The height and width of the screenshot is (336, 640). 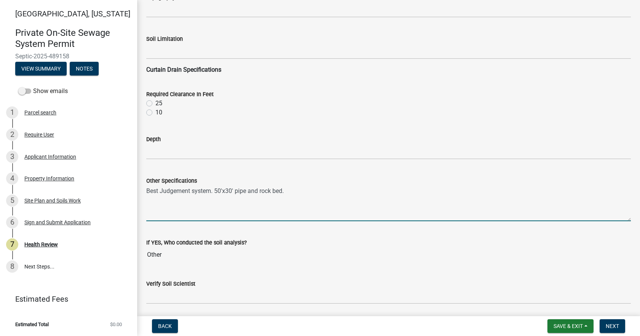 I want to click on span: Septic-2025-489158, so click(x=69, y=56).